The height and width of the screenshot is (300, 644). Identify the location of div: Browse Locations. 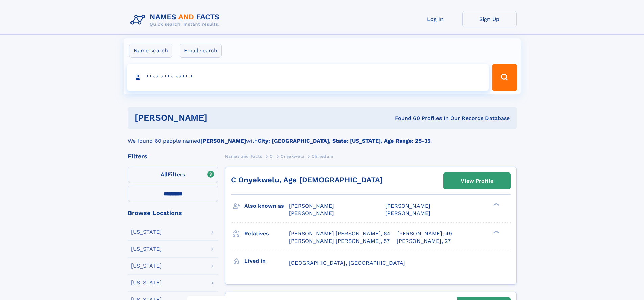
(173, 213).